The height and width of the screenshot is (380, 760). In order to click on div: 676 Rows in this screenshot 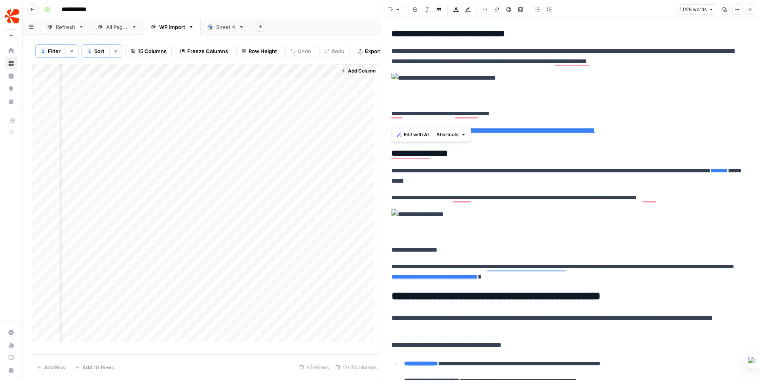, I will do `click(314, 367)`.